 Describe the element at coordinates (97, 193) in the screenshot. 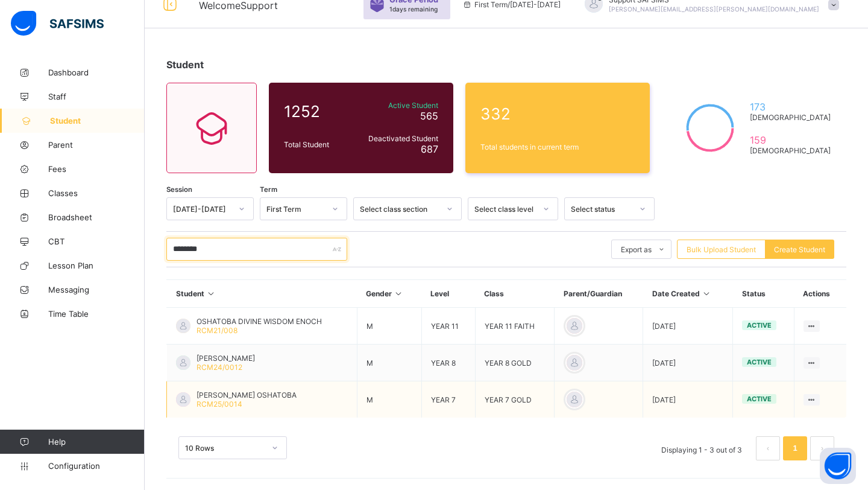

I see `span: Classes` at that location.